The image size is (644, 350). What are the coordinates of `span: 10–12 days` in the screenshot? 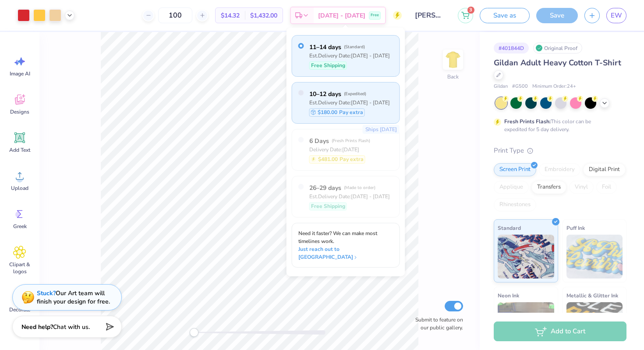 It's located at (325, 94).